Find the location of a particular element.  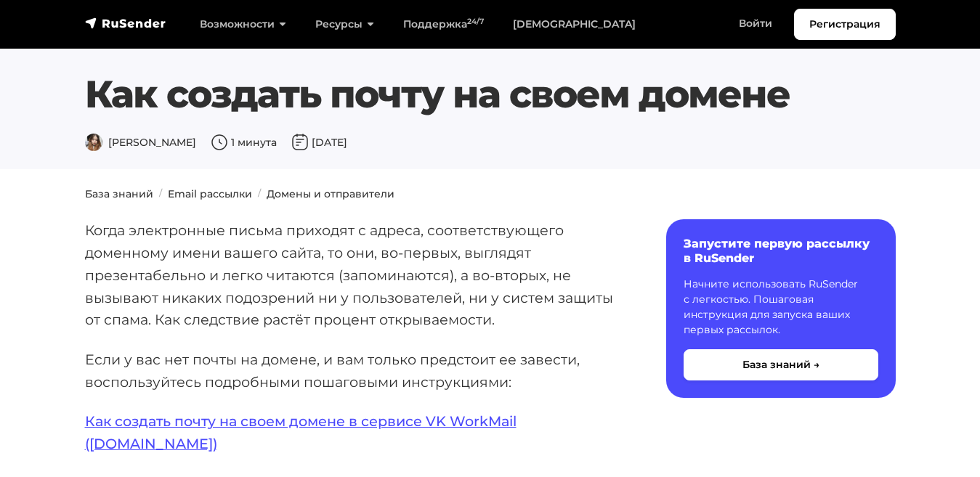

span: 1 минута is located at coordinates (243, 142).